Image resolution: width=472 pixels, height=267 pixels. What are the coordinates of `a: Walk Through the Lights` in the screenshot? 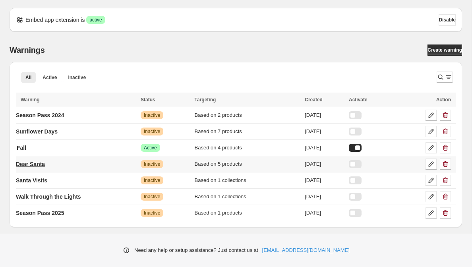 It's located at (48, 196).